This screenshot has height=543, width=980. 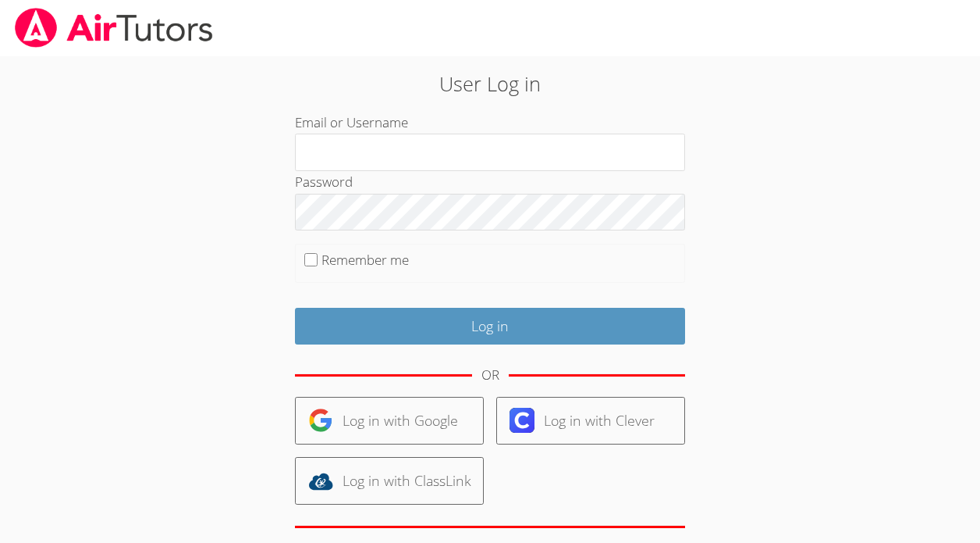 What do you see at coordinates (390, 480) in the screenshot?
I see `a: Log in with ClassLink` at bounding box center [390, 480].